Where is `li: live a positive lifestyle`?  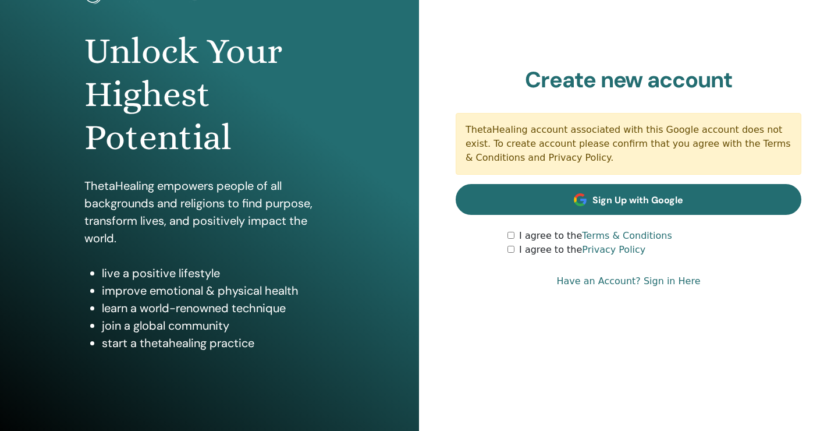 li: live a positive lifestyle is located at coordinates (218, 273).